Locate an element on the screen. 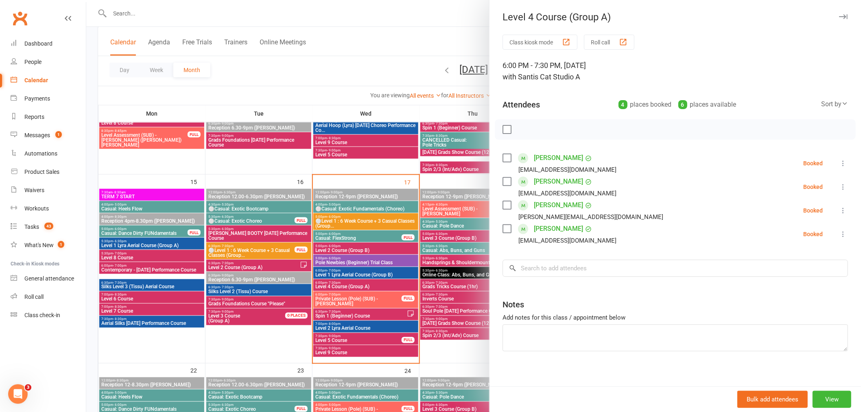 This screenshot has width=861, height=412. div: places booked is located at coordinates (645, 105).